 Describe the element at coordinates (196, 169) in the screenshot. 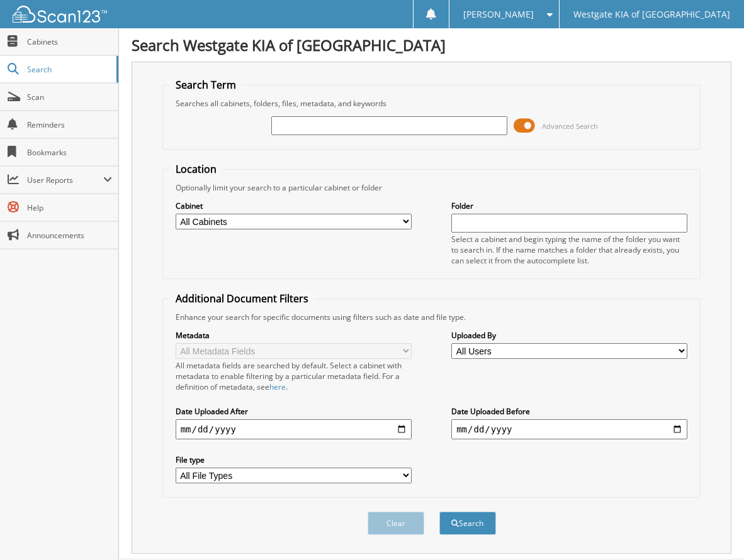

I see `legend: Location` at that location.